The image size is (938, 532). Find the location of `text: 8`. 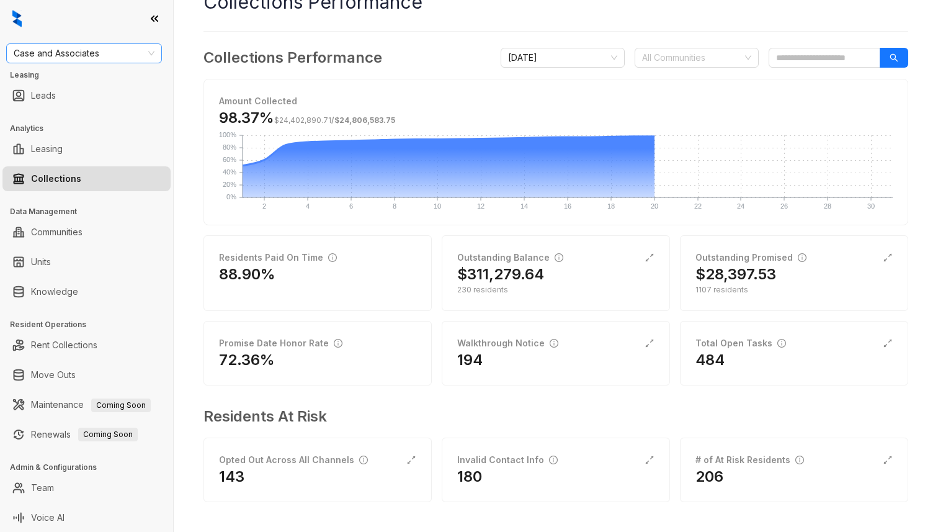

text: 8 is located at coordinates (395, 206).